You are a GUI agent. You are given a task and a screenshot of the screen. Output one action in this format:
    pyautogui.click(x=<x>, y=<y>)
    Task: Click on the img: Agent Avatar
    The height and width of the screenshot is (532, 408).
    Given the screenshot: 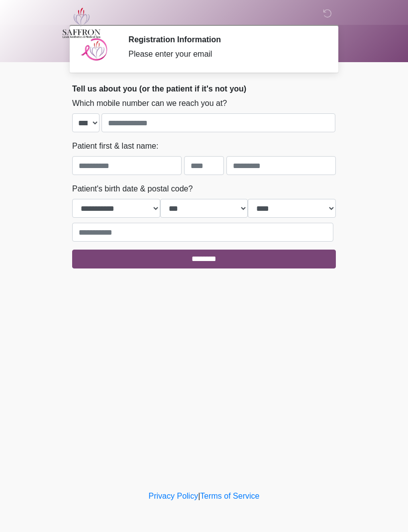 What is the action you would take?
    pyautogui.click(x=95, y=50)
    